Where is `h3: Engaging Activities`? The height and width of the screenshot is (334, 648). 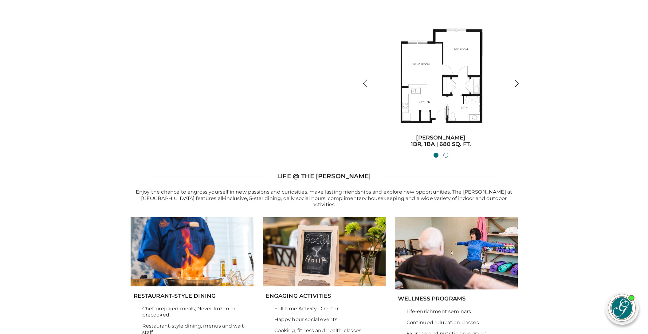
h3: Engaging Activities is located at coordinates (324, 296).